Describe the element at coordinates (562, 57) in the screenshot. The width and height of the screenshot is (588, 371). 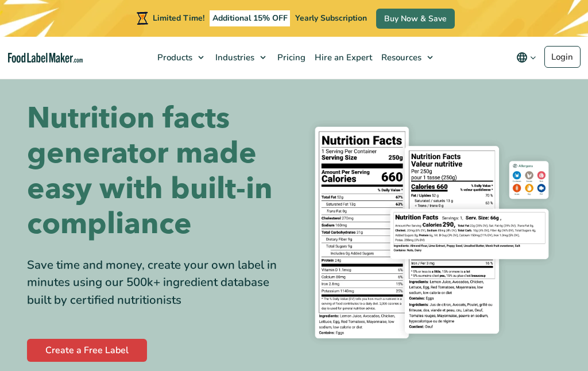
I see `a: Login` at that location.